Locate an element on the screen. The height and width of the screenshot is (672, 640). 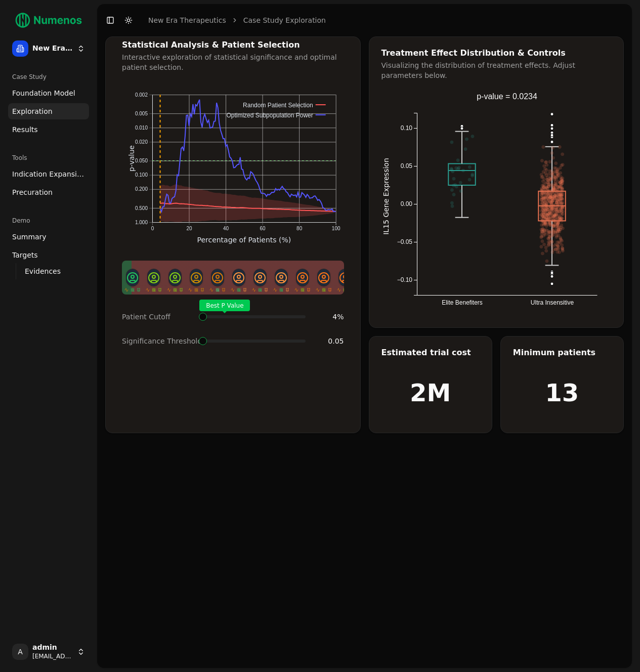
text: Random Patient Selection is located at coordinates (278, 105).